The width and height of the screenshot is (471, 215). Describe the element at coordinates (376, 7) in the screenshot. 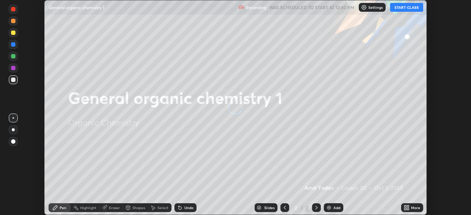

I see `p: Settings` at that location.